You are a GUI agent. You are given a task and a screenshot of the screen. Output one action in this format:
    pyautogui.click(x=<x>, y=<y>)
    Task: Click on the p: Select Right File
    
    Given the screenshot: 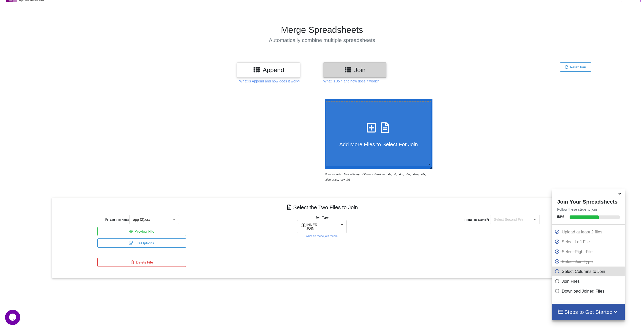 What is the action you would take?
    pyautogui.click(x=589, y=252)
    